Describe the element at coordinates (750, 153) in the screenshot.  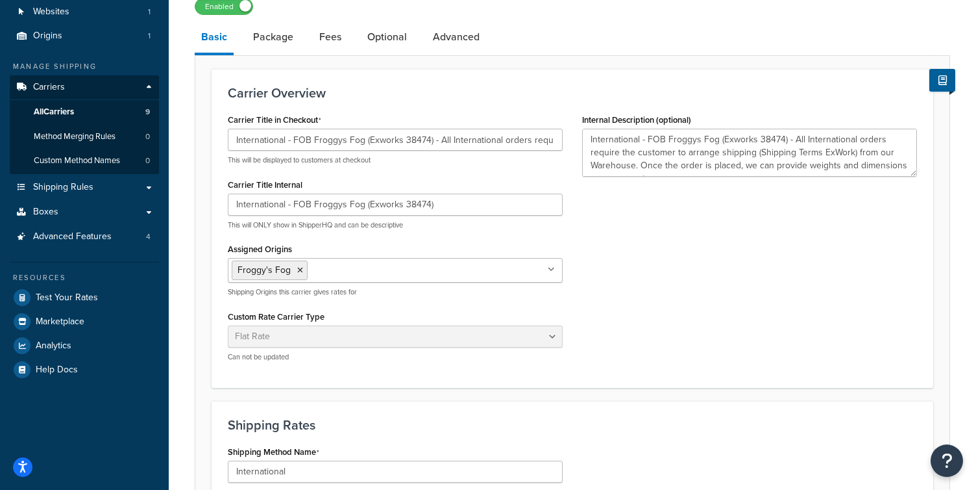
I see `textarea: International - FOB Froggys Fog (Exworks 38474) - All International orders require the customer t...` at that location.